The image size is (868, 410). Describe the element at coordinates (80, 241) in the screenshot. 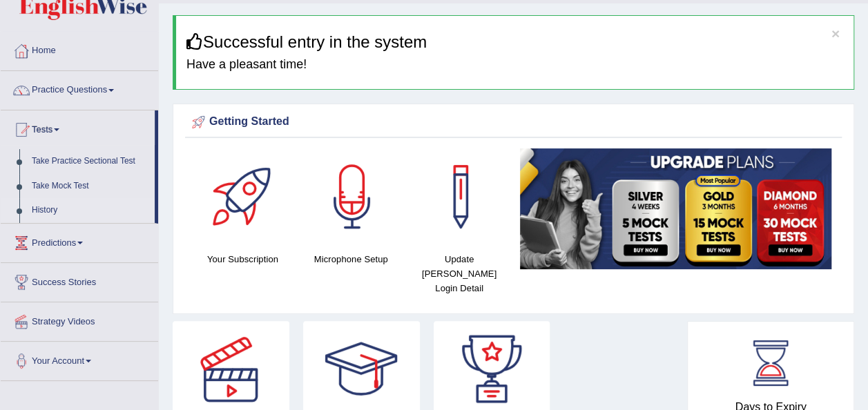

I see `a: Predictions` at that location.